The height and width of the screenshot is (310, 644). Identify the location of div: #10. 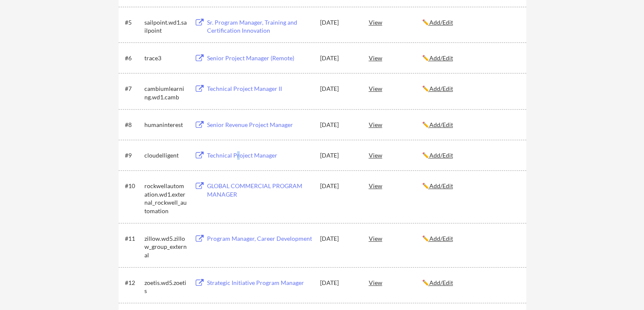
(133, 186).